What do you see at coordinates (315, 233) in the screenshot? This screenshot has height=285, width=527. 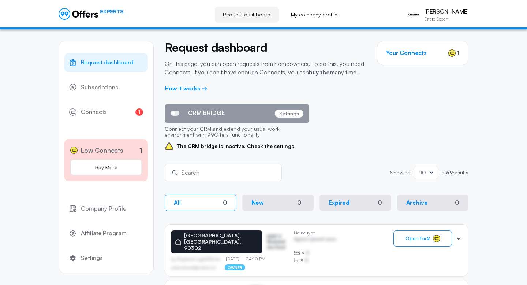 I see `p: House type` at bounding box center [315, 233].